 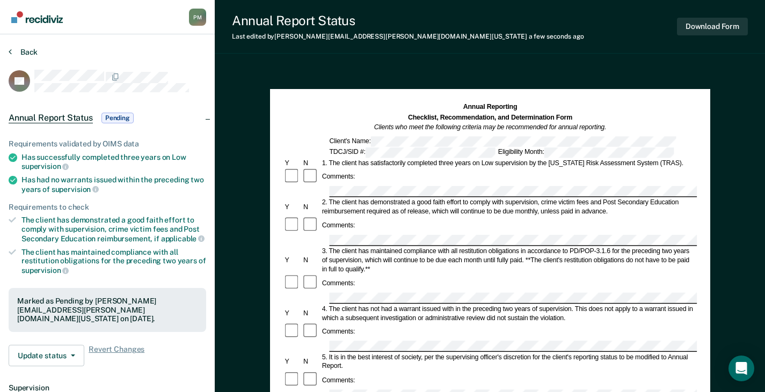 What do you see at coordinates (508, 313) in the screenshot?
I see `div: 4. The client has not had a warrant issued with in the preceding two years of supervision. This d...` at bounding box center [508, 313].